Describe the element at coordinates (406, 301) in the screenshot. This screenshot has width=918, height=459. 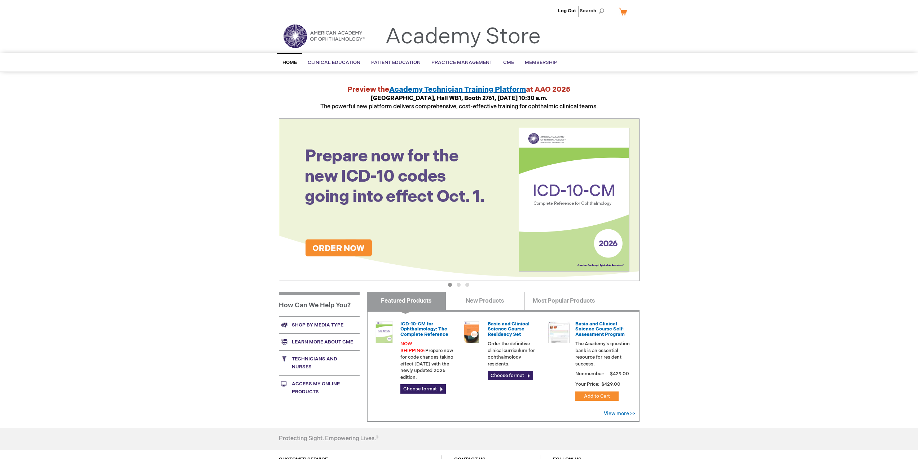
I see `a: Featured Products` at that location.